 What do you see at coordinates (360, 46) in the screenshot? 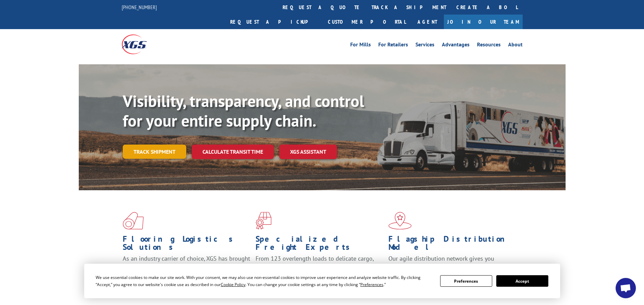
I see `a: For Mills` at bounding box center [360, 46].